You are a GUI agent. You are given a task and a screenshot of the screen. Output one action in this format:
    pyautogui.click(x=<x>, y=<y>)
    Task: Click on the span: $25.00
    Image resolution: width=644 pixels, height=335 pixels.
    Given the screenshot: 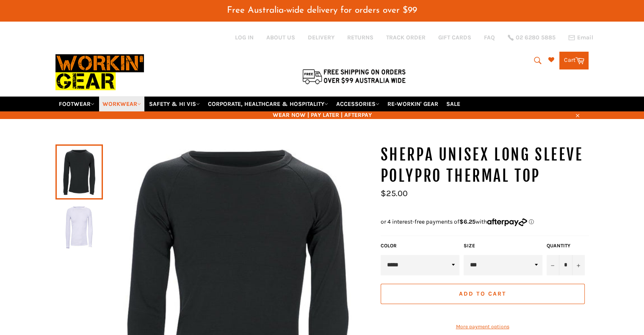 What is the action you would take?
    pyautogui.click(x=394, y=193)
    